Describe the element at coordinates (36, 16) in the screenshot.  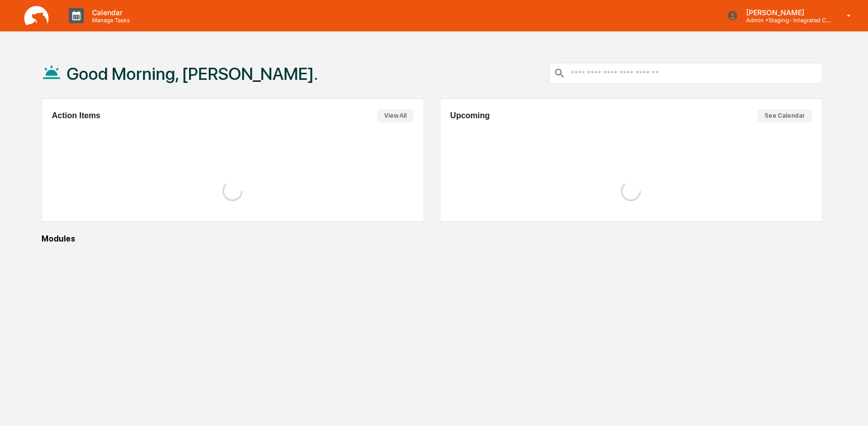
I see `img: logo` at that location.